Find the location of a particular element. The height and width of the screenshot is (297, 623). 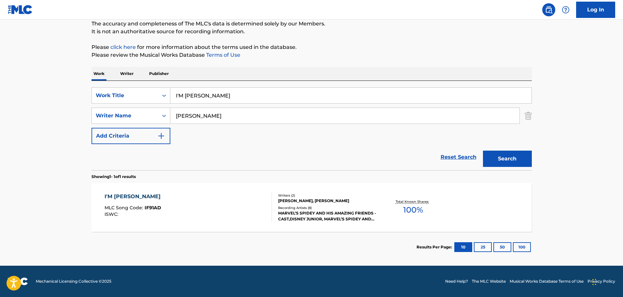

a: Public Search is located at coordinates (549, 10).